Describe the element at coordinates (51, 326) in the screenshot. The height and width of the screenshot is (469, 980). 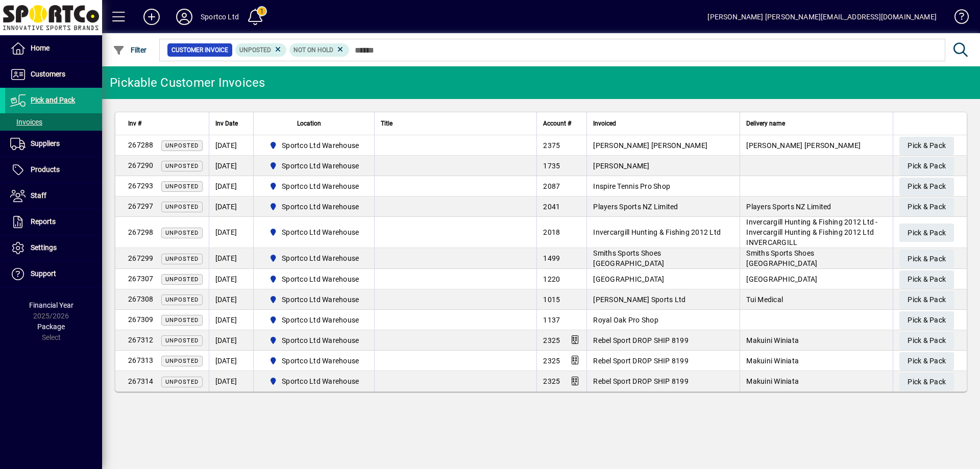
I see `span: Package` at that location.